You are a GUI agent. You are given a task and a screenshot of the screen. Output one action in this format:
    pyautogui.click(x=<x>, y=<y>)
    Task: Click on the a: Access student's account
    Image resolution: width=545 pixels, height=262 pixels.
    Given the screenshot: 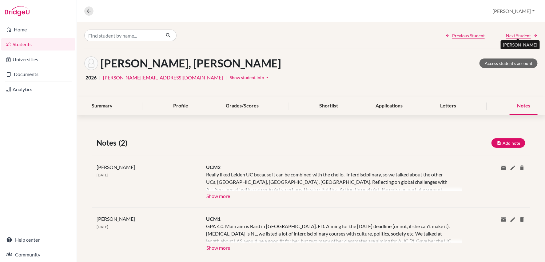 What is the action you would take?
    pyautogui.click(x=509, y=63)
    